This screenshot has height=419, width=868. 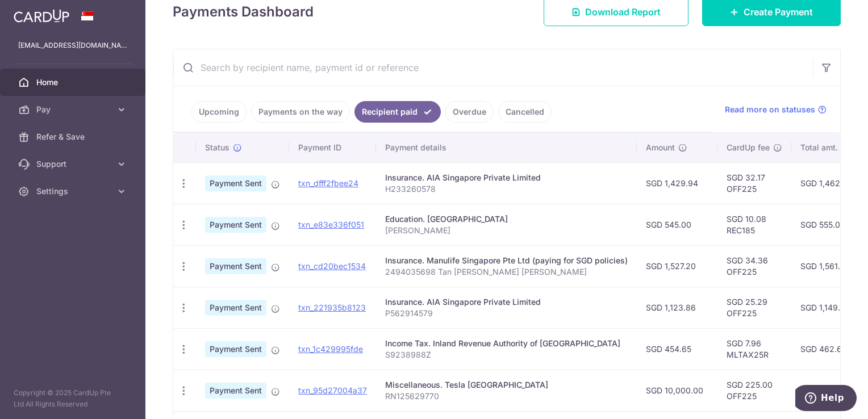 What do you see at coordinates (332, 307) in the screenshot?
I see `a: txn_221935b8123` at bounding box center [332, 307].